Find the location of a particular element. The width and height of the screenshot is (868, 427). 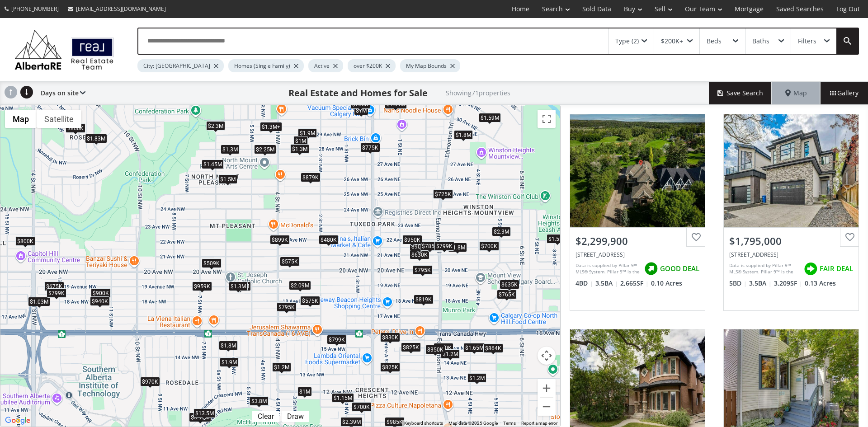

div: Beds is located at coordinates (713, 41).